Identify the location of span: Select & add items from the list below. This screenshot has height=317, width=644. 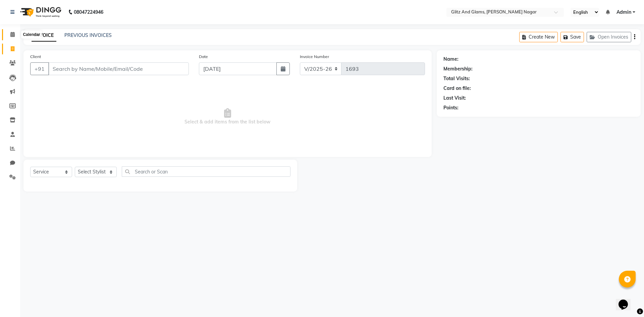
(227, 116).